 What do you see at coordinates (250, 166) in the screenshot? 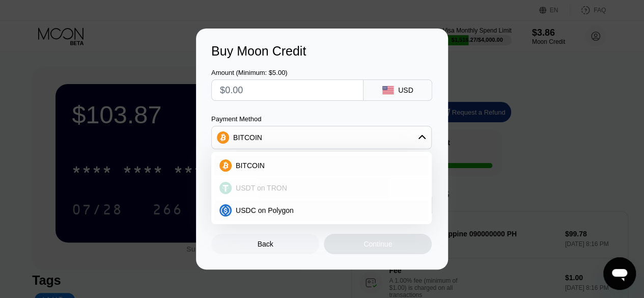
I see `span: BITCOIN` at bounding box center [250, 166].